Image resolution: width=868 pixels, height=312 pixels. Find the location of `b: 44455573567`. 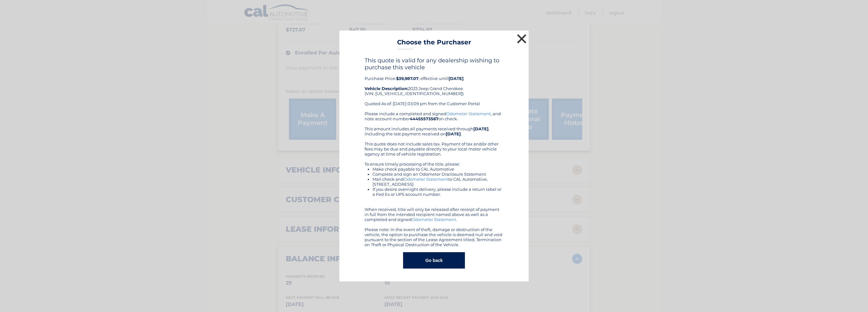

b: 44455573567 is located at coordinates (424, 118).